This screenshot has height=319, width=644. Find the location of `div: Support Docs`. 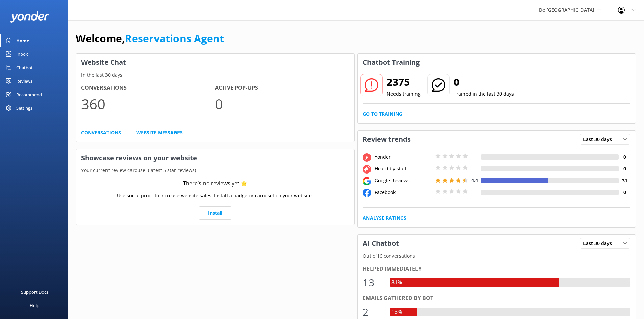

div: Support Docs is located at coordinates (35, 292).